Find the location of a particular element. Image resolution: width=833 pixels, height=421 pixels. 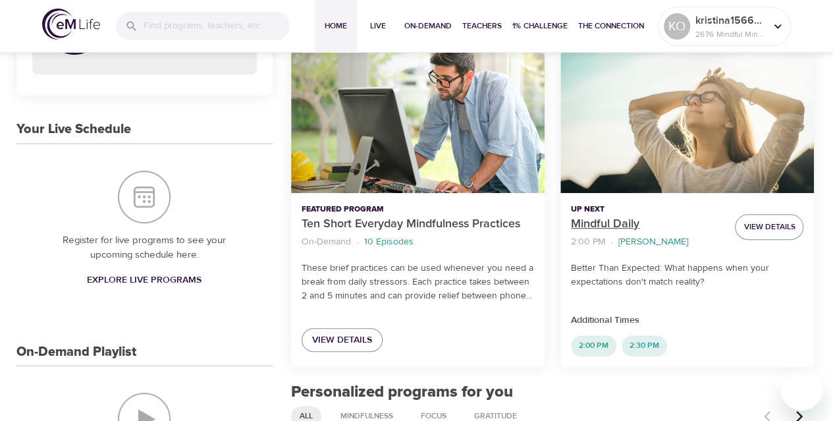

p: kristina1566334809 is located at coordinates (730, 20).